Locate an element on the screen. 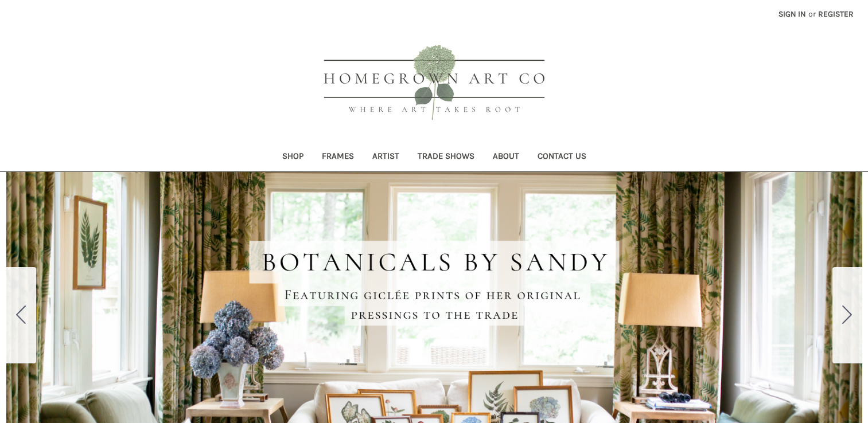 The width and height of the screenshot is (868, 423). a: About is located at coordinates (506, 157).